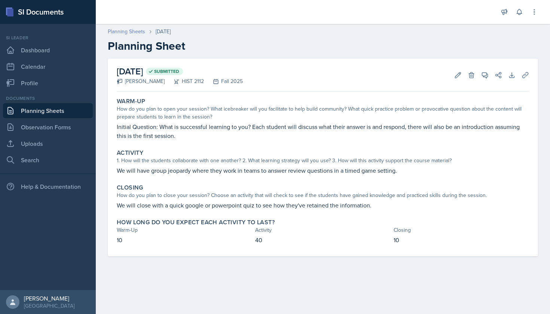  What do you see at coordinates (323, 113) in the screenshot?
I see `div: How do you plan to open your session? What icebreaker will you facilitate to help build community...` at bounding box center [323, 113].